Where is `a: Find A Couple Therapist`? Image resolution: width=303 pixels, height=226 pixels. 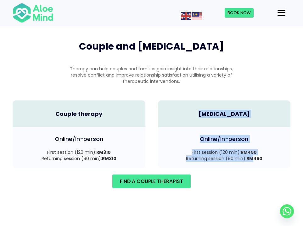
a: Find A Couple Therapist is located at coordinates (151, 181).